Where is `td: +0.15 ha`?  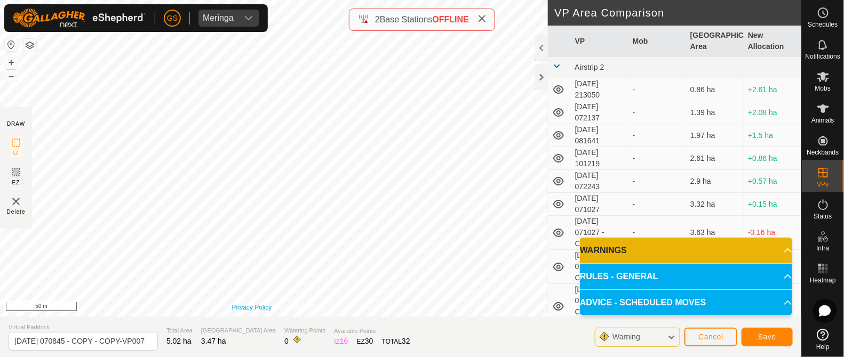
td: +0.15 ha is located at coordinates (772, 204).